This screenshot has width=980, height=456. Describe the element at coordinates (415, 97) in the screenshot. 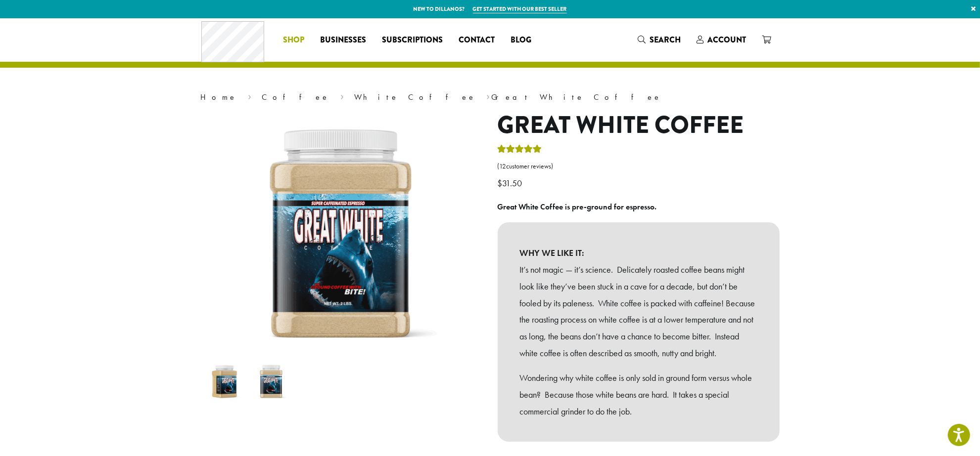

I see `a: White Coffee` at that location.